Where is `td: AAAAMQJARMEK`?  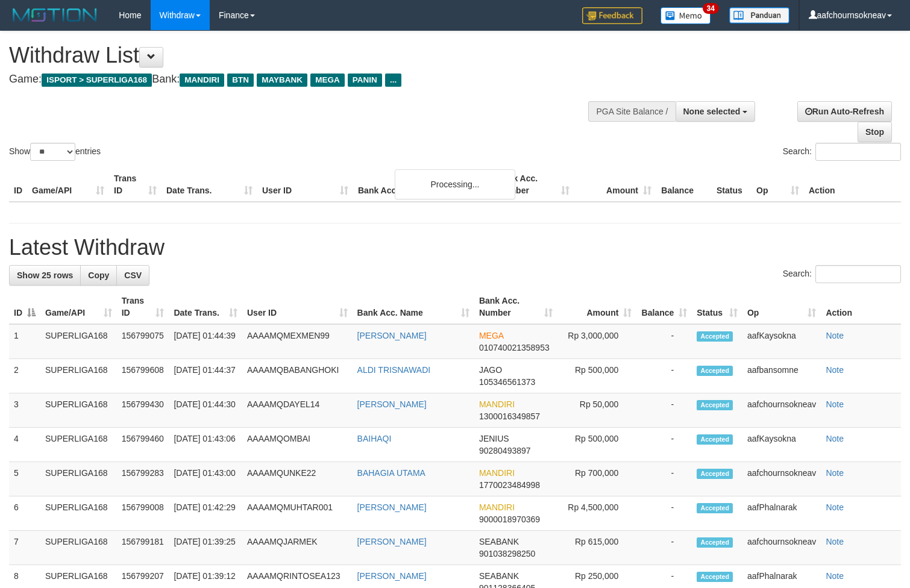
td: AAAAMQJARMEK is located at coordinates (297, 547).